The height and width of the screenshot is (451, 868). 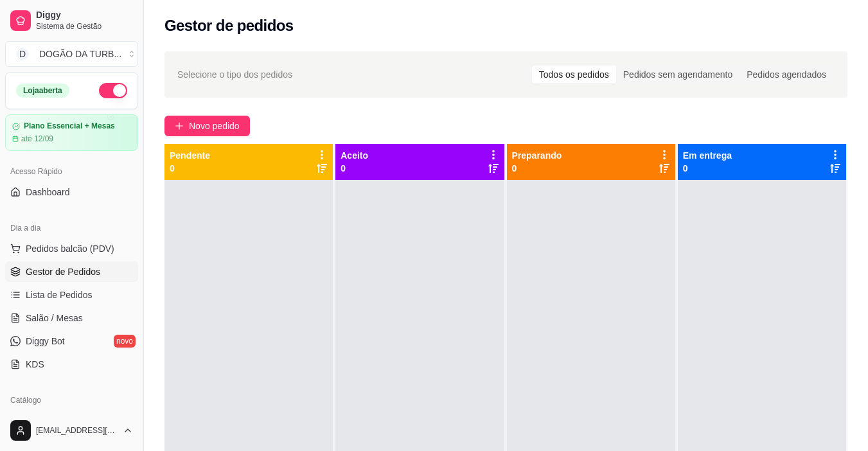 I want to click on a: Diggy Botnovo, so click(x=71, y=341).